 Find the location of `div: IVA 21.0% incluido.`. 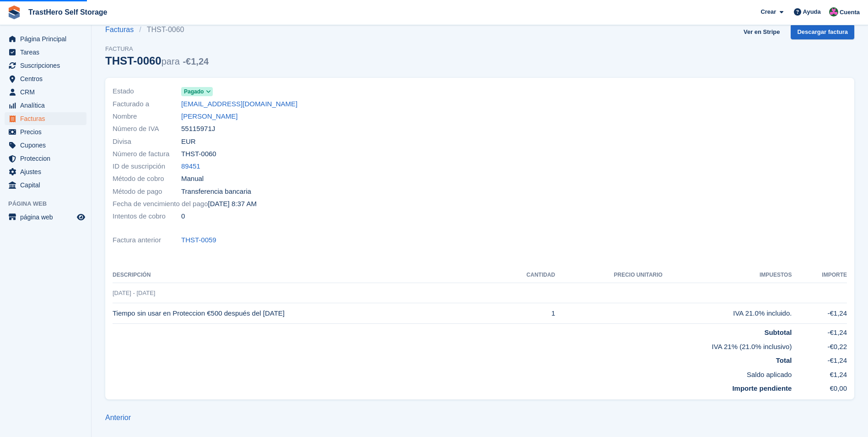

div: IVA 21.0% incluido. is located at coordinates (727, 313).